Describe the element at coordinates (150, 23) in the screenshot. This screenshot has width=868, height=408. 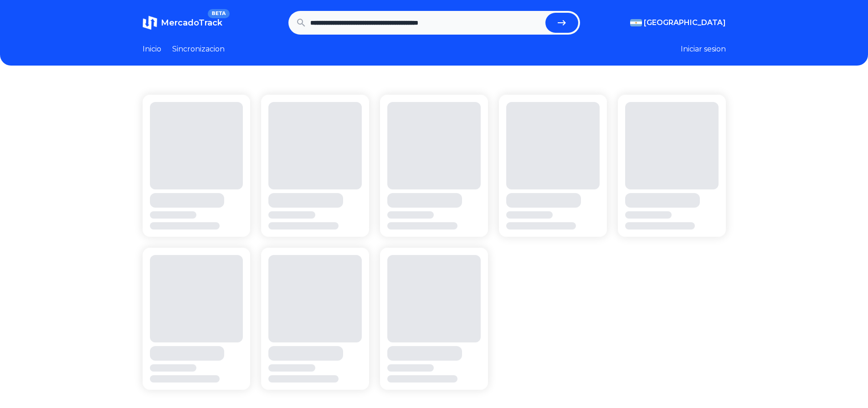
I see `img: MercadoTrack` at that location.